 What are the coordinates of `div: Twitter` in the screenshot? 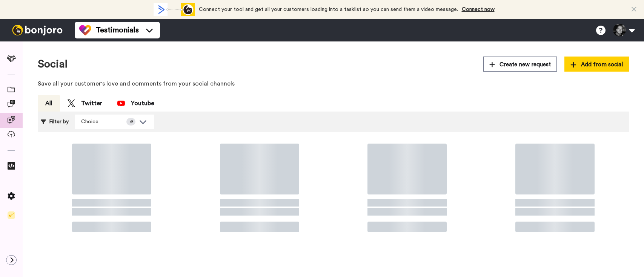 It's located at (85, 103).